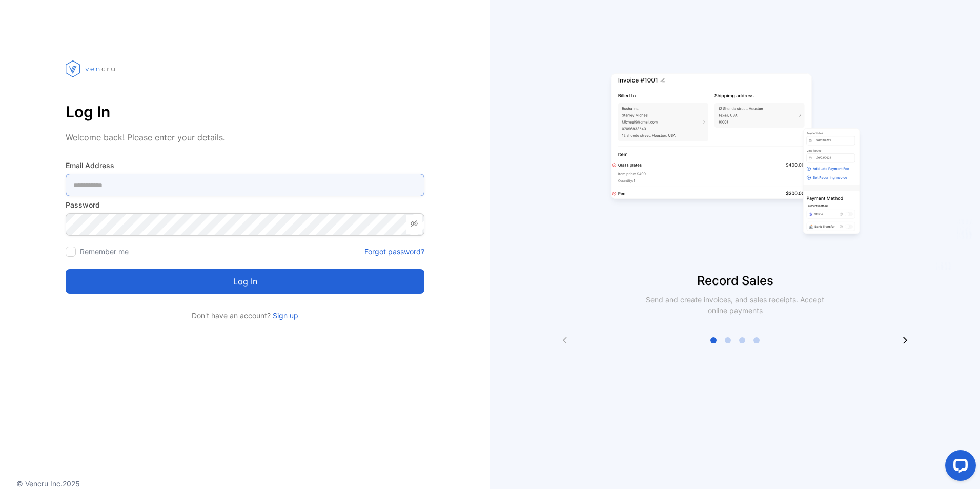 The width and height of the screenshot is (980, 489). What do you see at coordinates (394, 251) in the screenshot?
I see `a: Forgot password?` at bounding box center [394, 251].